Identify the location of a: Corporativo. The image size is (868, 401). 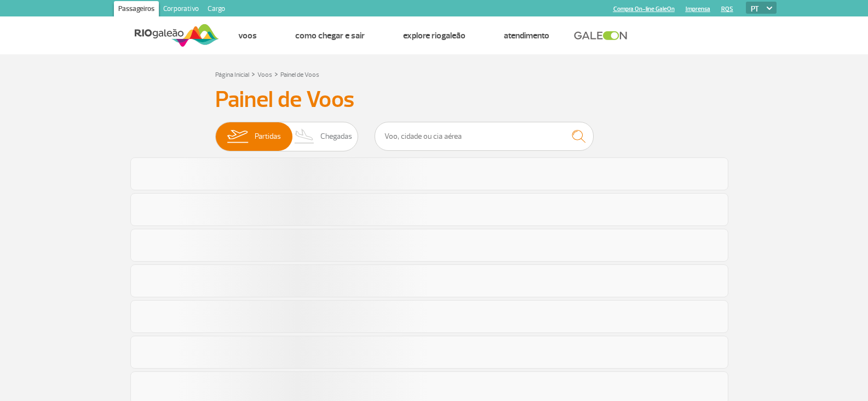
(181, 10).